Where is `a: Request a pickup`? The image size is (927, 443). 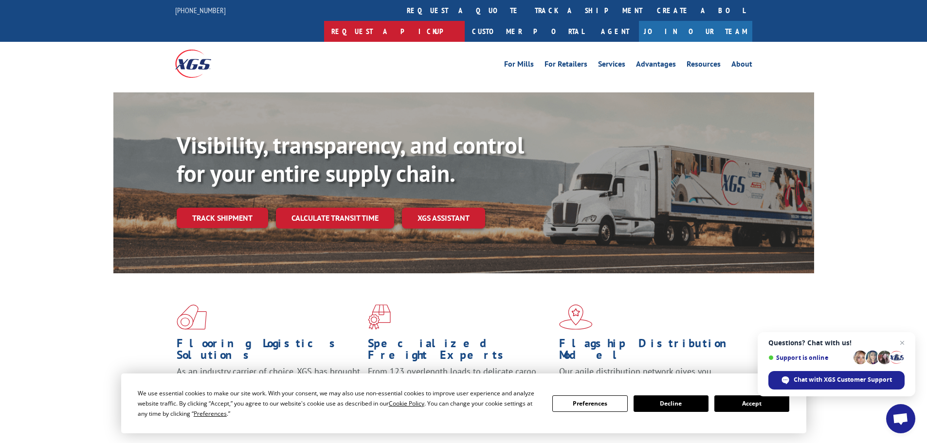
a: Request a pickup is located at coordinates (394, 31).